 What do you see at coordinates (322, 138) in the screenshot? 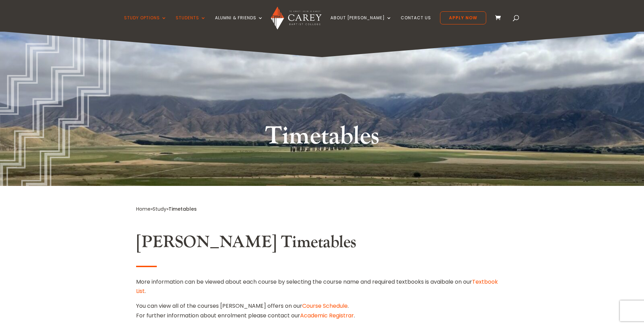
I see `h1: Timetables` at bounding box center [322, 138].